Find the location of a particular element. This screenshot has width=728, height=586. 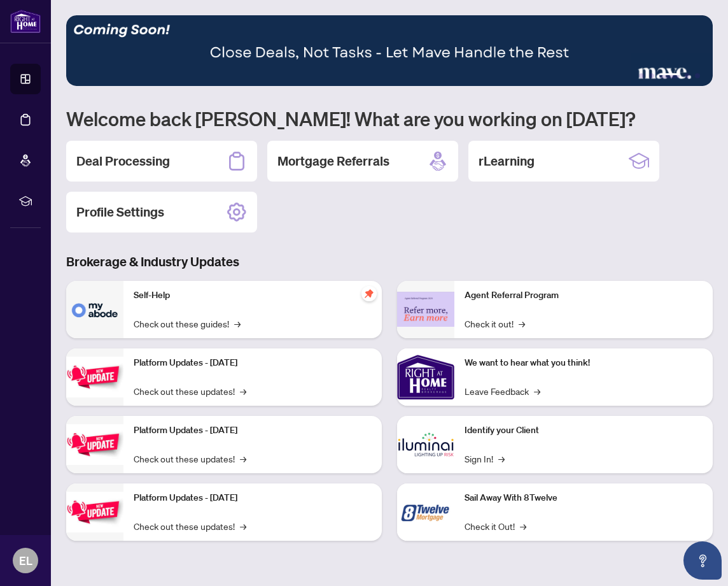

img: logo is located at coordinates (25, 21).